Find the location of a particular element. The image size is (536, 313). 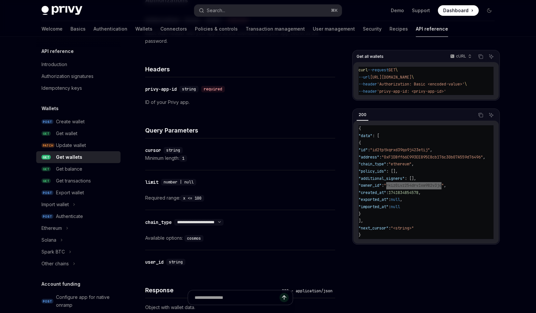

span: Get all wallets is located at coordinates (370, 57).